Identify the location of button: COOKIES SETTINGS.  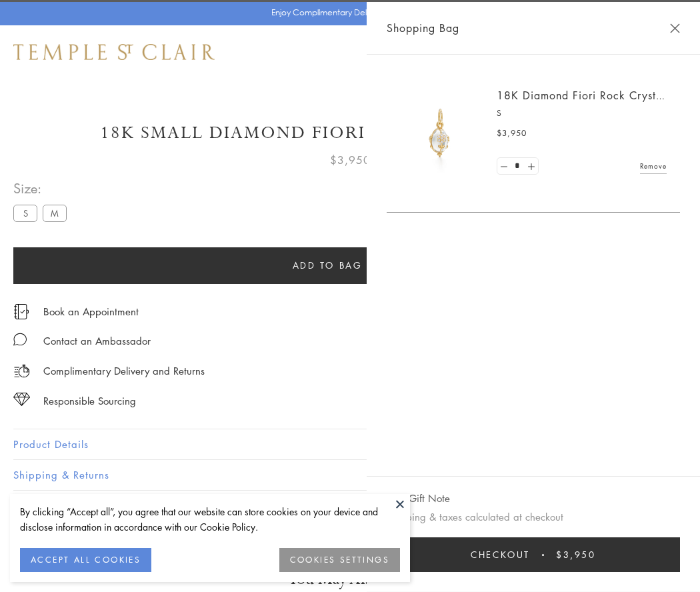
(340, 560).